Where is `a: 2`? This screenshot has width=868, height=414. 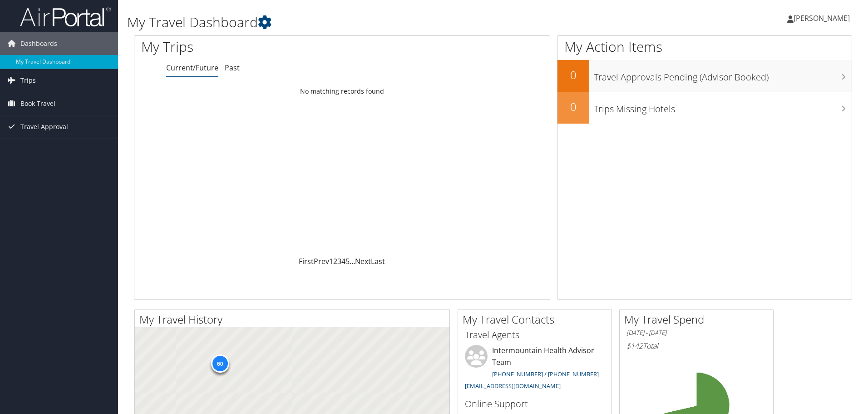
a: 2 is located at coordinates (335, 261).